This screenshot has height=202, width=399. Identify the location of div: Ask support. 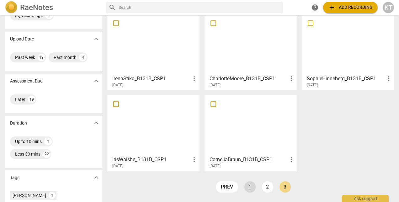
(365, 198).